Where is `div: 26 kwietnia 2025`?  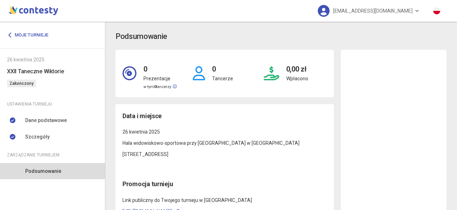 div: 26 kwietnia 2025 is located at coordinates (53, 60).